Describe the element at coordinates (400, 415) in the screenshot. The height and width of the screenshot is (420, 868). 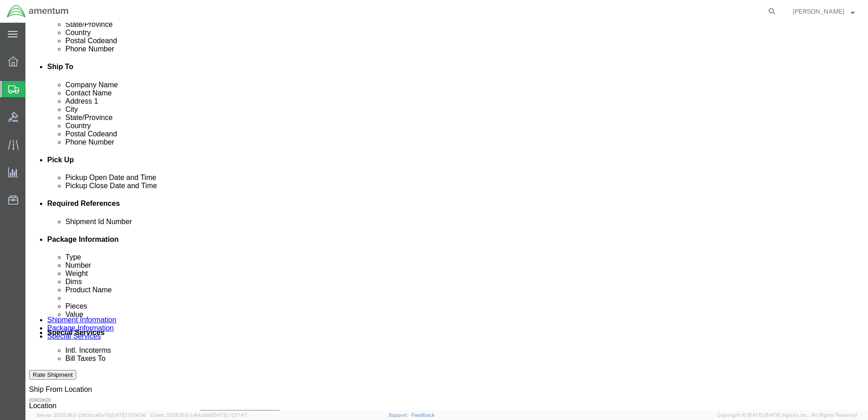
I see `a: Support` at that location.